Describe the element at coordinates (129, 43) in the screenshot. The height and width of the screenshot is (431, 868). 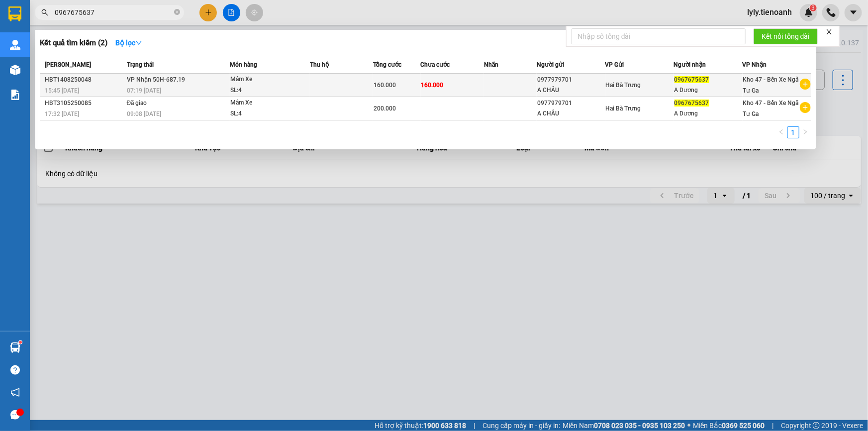
I see `strong: Bộ lọc` at that location.